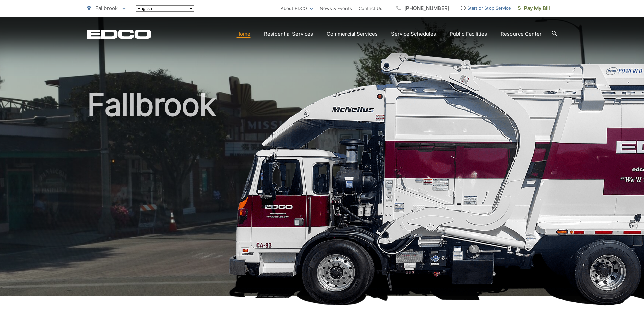 This screenshot has height=322, width=644. Describe the element at coordinates (322, 195) in the screenshot. I see `h1: Fallbrook` at that location.